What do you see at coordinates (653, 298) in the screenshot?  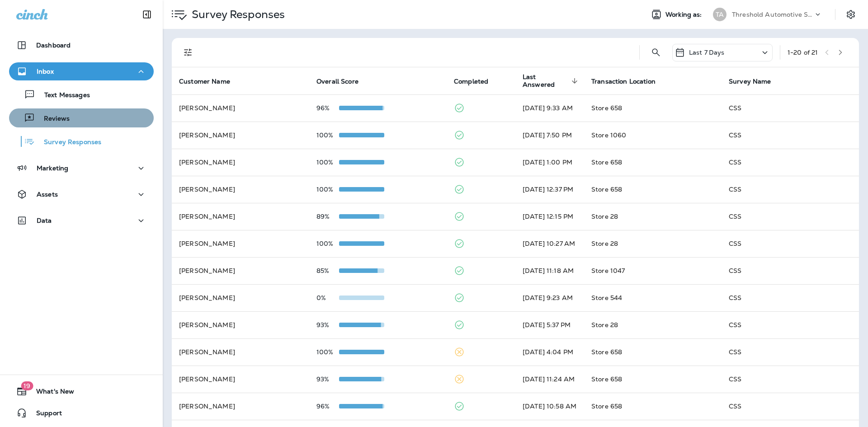 I see `td: Store 544` at bounding box center [653, 298].